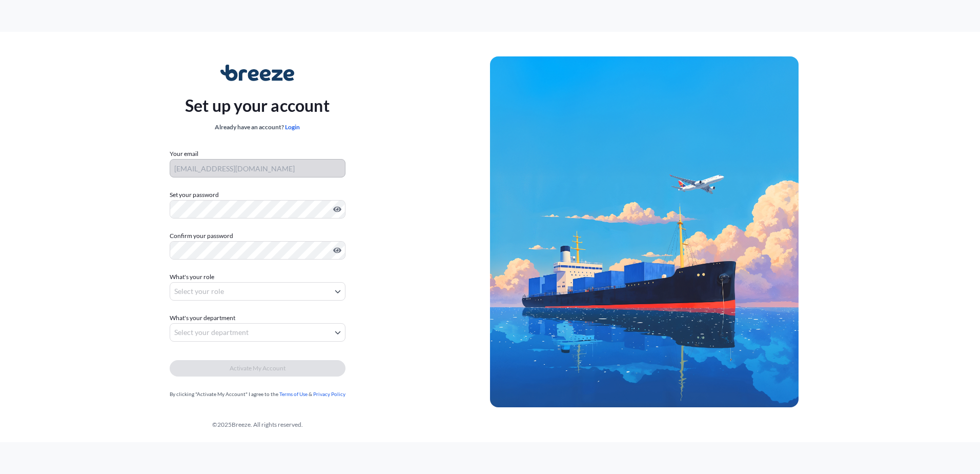 The height and width of the screenshot is (474, 980). What do you see at coordinates (258, 127) in the screenshot?
I see `div: Already have an account?` at bounding box center [258, 127].